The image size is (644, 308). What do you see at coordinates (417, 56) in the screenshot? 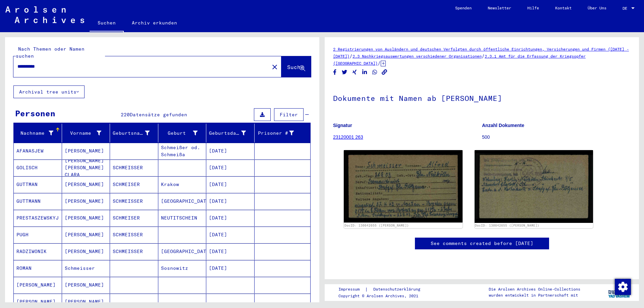
I see `a: 2.3 Nachkriegsauswertungen verschiedener Organisationen` at bounding box center [417, 56].